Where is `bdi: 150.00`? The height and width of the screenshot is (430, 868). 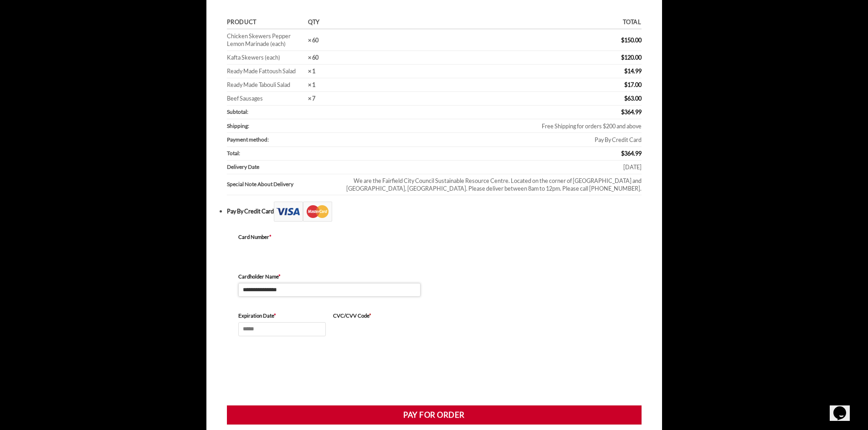
bdi: 150.00 is located at coordinates (631, 40).